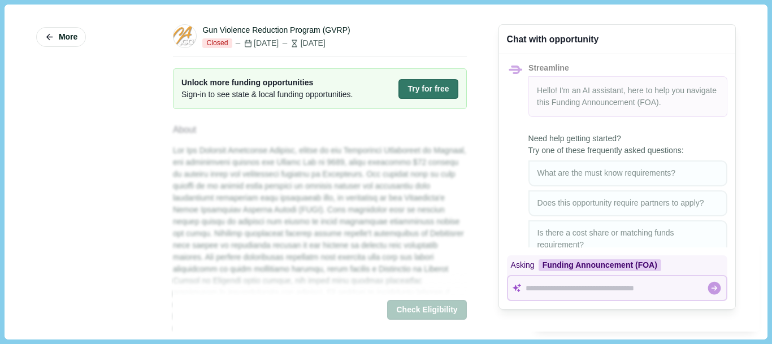  What do you see at coordinates (68, 37) in the screenshot?
I see `span: More` at bounding box center [68, 37].